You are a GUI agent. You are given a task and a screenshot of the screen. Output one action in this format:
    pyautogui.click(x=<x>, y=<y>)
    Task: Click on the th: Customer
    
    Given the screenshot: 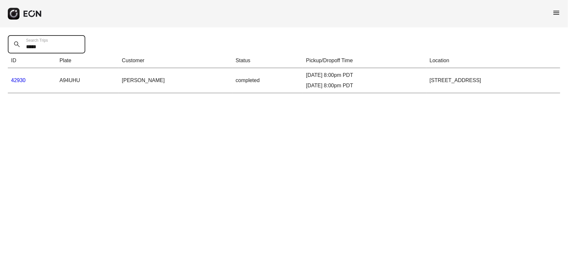 What is the action you would take?
    pyautogui.click(x=175, y=61)
    